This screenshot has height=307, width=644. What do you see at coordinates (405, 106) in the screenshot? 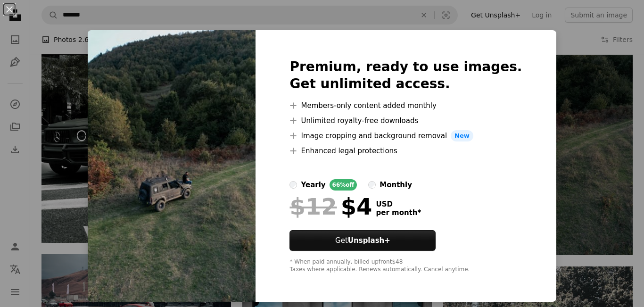
I see `li: Members-only content added monthly` at bounding box center [405, 106].